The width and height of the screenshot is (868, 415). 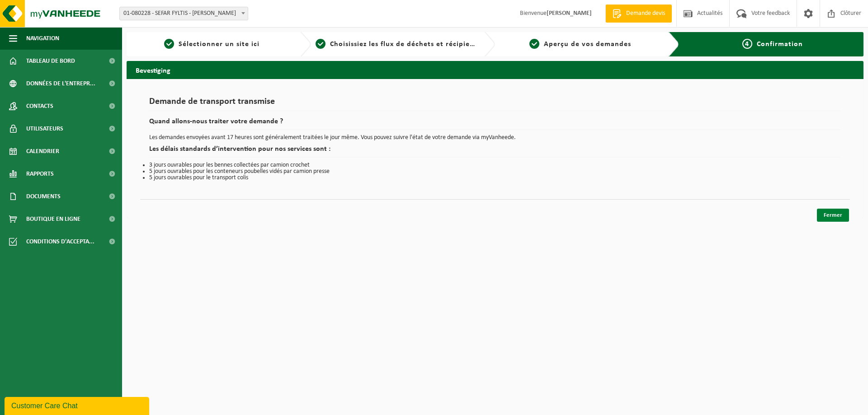 What do you see at coordinates (495, 124) in the screenshot?
I see `h2: Quand allons-nous traiter votre demande ?` at bounding box center [495, 124].